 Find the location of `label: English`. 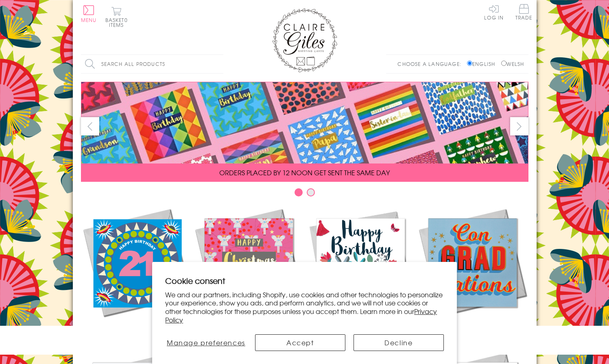

label: English is located at coordinates (483, 64).